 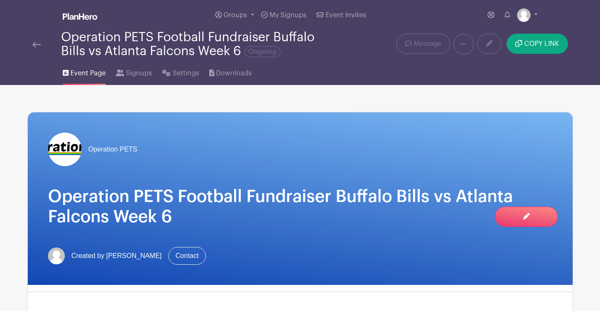 I want to click on span: Event Invites, so click(x=346, y=15).